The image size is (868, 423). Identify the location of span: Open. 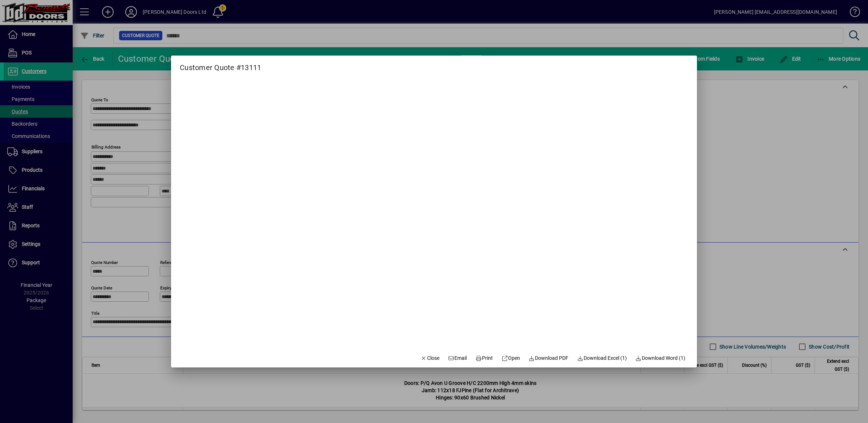
(510, 358).